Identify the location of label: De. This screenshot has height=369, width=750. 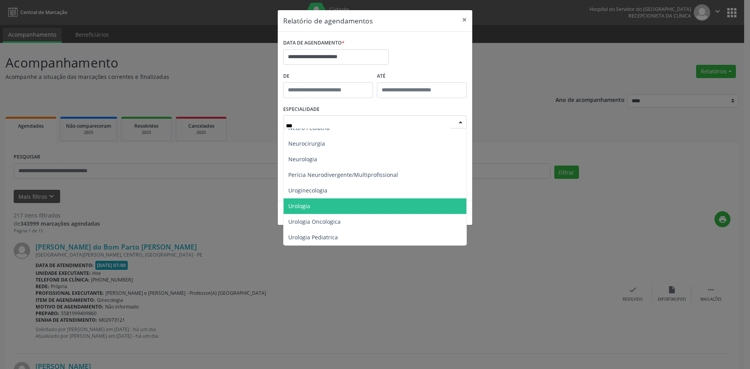
(328, 76).